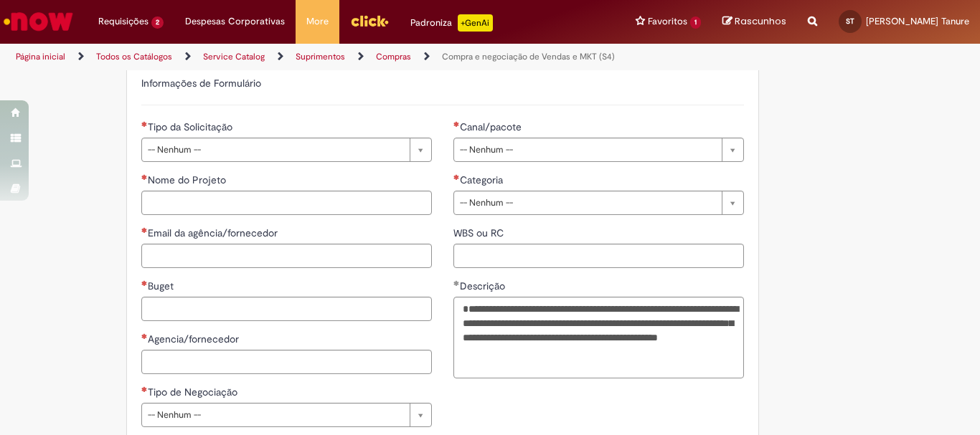 This screenshot has width=980, height=435. What do you see at coordinates (492, 127) in the screenshot?
I see `span: Canal/pacote` at bounding box center [492, 127].